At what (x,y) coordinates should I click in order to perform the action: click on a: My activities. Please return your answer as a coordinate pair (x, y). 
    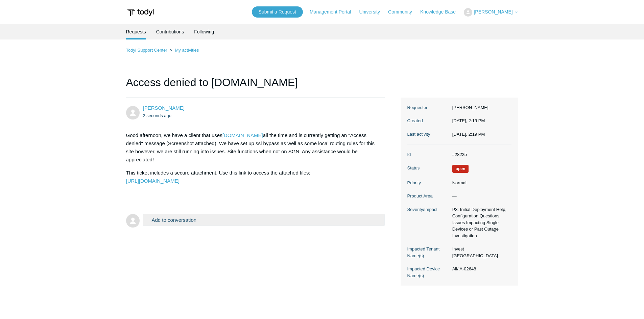
    Looking at the image, I should click on (186, 50).